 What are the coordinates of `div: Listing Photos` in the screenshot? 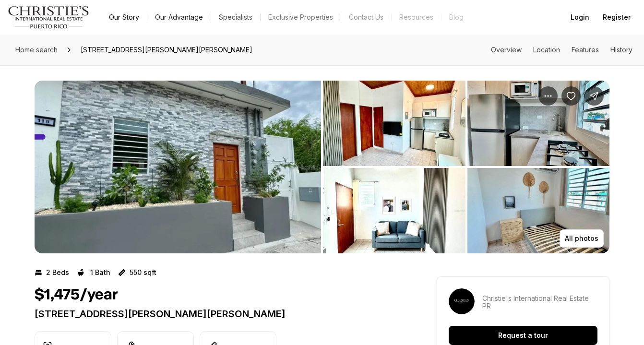 It's located at (322, 167).